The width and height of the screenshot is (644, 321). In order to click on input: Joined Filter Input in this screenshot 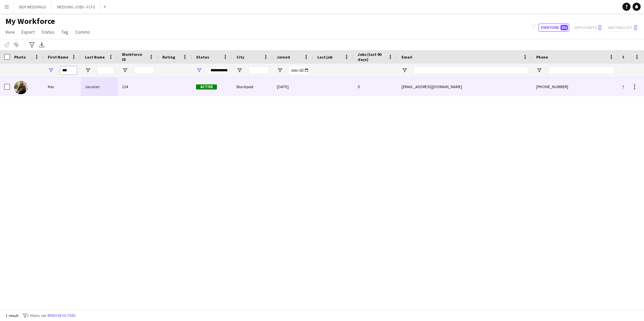, I will do `click(299, 70)`.